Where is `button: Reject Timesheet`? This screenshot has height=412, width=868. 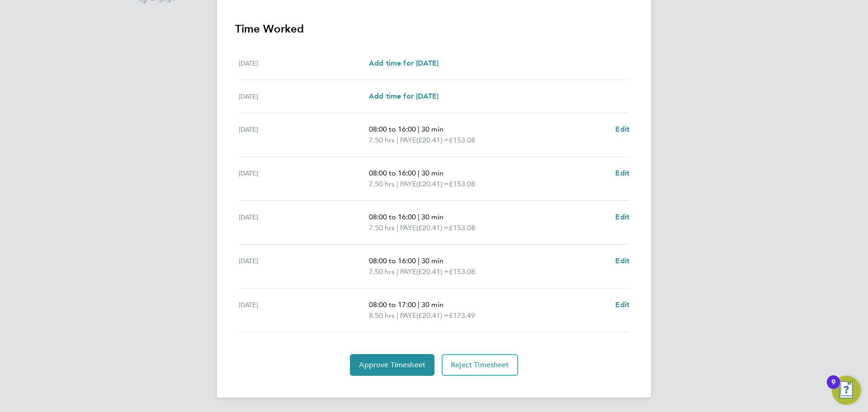 button: Reject Timesheet is located at coordinates (480, 365).